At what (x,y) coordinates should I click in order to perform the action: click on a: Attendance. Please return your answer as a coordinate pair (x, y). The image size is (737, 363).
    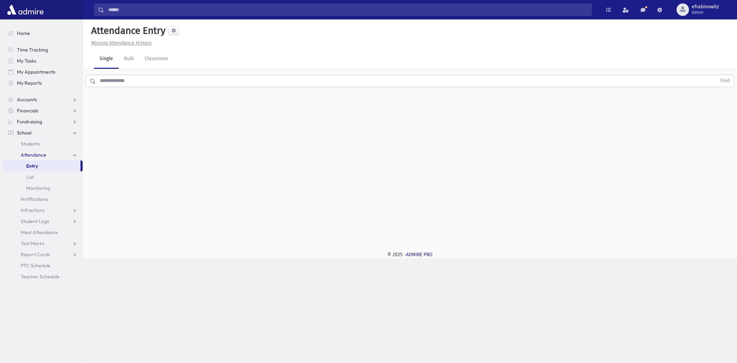
    Looking at the image, I should click on (43, 155).